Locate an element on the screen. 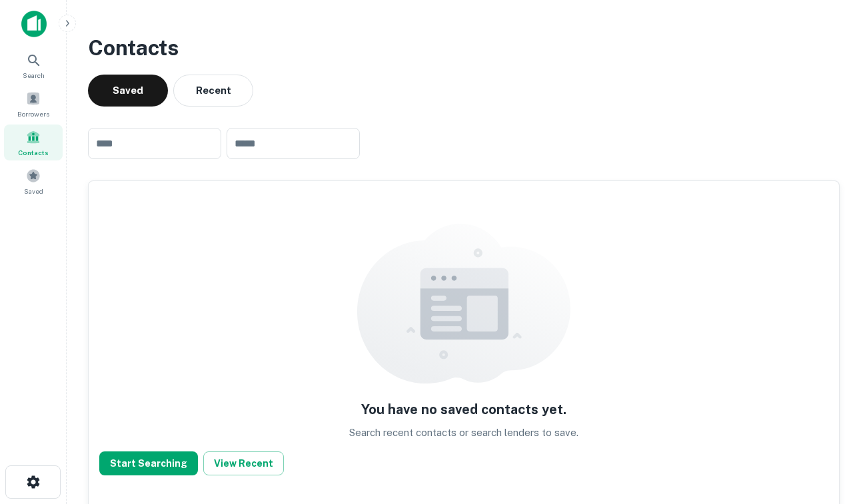  a: Search is located at coordinates (34, 65).